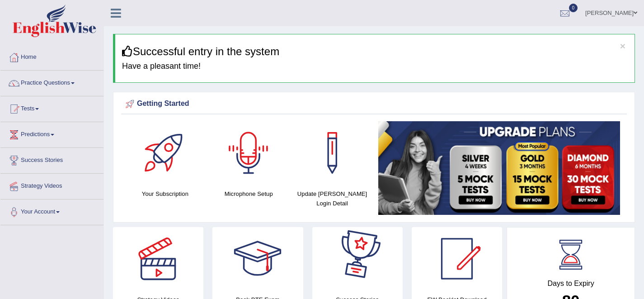  What do you see at coordinates (52, 211) in the screenshot?
I see `a: Your Account` at bounding box center [52, 211].